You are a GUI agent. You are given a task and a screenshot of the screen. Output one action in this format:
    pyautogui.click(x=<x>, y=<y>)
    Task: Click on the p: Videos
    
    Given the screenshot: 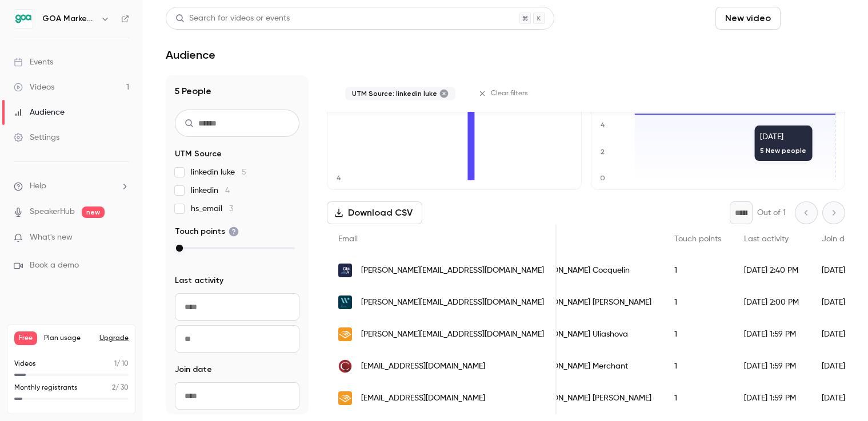 What is the action you would take?
    pyautogui.click(x=25, y=364)
    